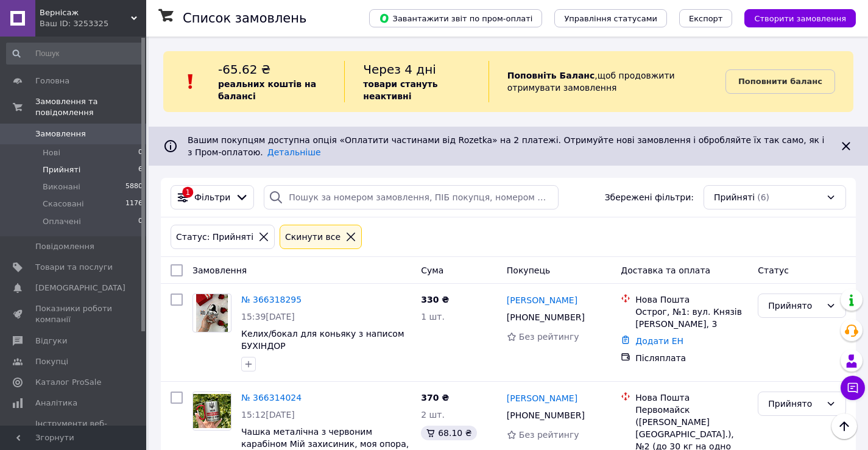 This screenshot has height=450, width=868. What do you see at coordinates (610, 18) in the screenshot?
I see `button: Управління статусами` at bounding box center [610, 18].